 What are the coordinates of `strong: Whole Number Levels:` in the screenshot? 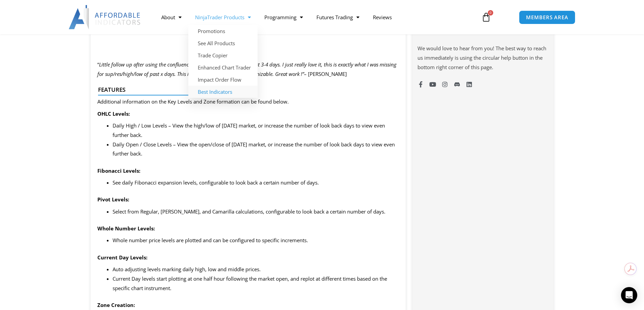 It's located at (126, 229).